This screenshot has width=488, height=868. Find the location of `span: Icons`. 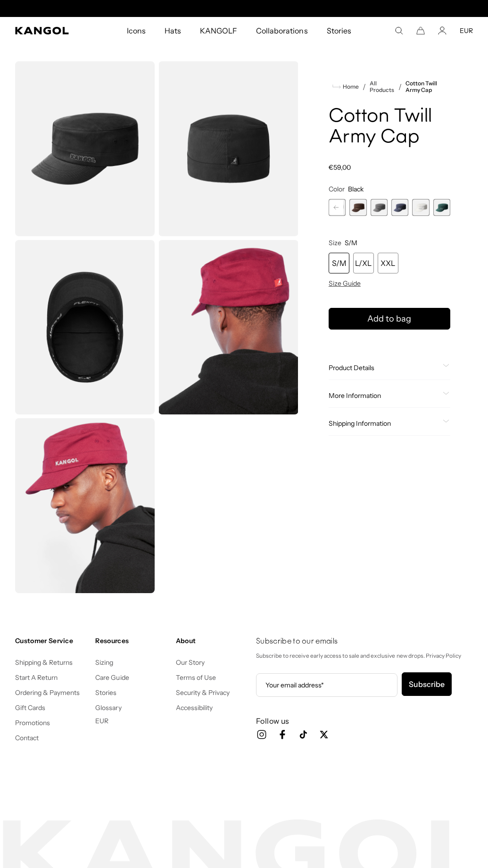

span: Icons is located at coordinates (136, 30).